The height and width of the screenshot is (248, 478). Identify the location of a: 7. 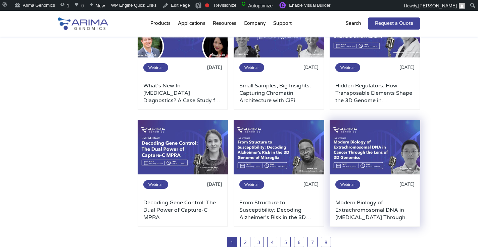
(312, 242).